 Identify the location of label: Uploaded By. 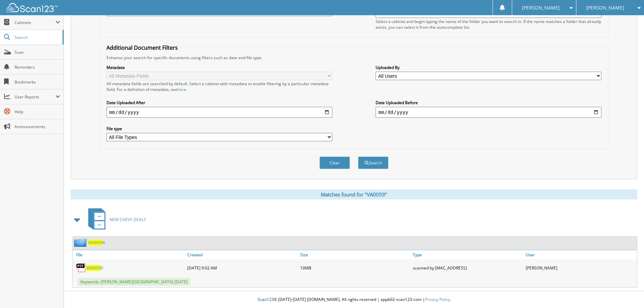
(488, 67).